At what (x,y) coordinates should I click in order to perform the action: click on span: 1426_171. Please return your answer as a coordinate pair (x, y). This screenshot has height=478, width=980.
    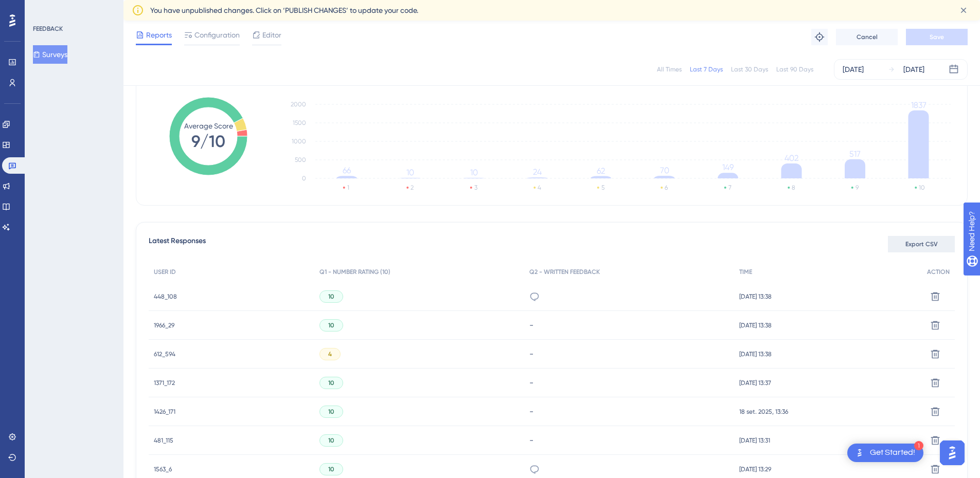
    Looking at the image, I should click on (165, 412).